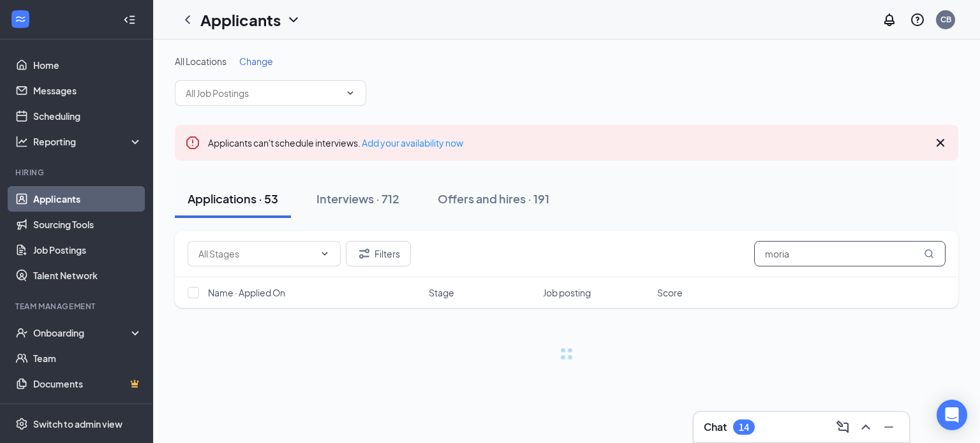  What do you see at coordinates (187, 20) in the screenshot?
I see `svg: ChevronLeft` at bounding box center [187, 20].